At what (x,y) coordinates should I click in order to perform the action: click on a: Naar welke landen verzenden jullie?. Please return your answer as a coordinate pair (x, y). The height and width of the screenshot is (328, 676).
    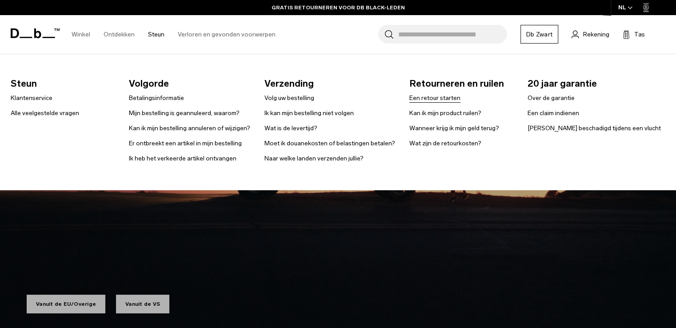
    Looking at the image, I should click on (314, 158).